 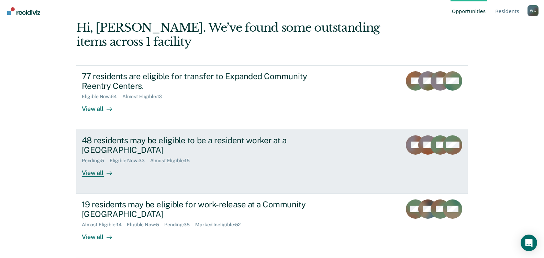 What do you see at coordinates (533, 11) in the screenshot?
I see `button: Profile dropdown button` at bounding box center [533, 11].